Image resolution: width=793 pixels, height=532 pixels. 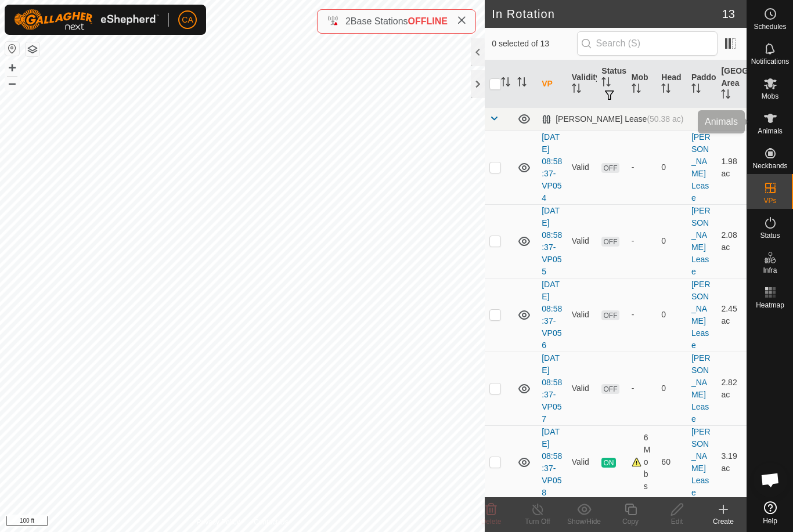 What do you see at coordinates (770, 96) in the screenshot?
I see `span: Mobs` at bounding box center [770, 96].